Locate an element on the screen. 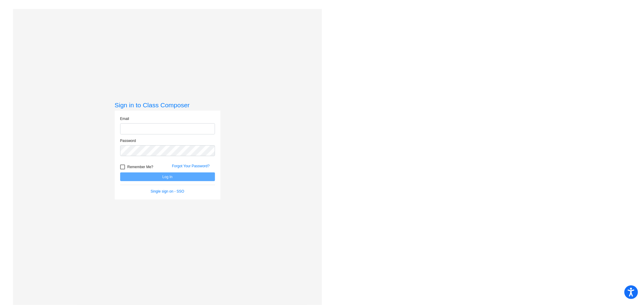 The height and width of the screenshot is (305, 644). h3: Sign in to Class Composer is located at coordinates (168, 105).